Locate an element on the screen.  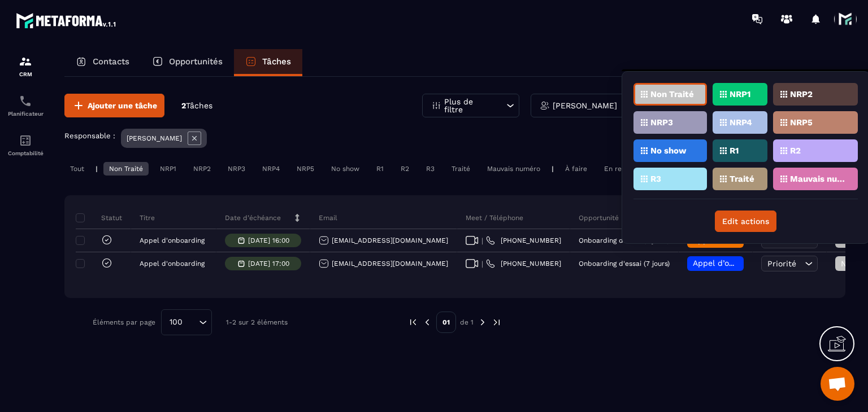
p: Contacts is located at coordinates (111, 62).